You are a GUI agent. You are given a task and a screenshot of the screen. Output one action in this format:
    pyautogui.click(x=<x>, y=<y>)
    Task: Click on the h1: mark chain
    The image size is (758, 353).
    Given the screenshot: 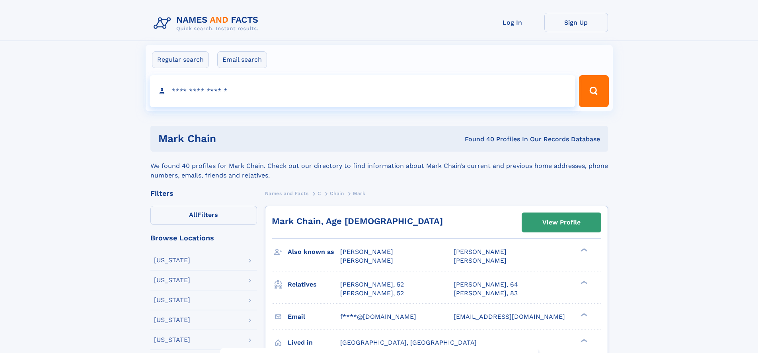 What is the action you would take?
    pyautogui.click(x=249, y=138)
    